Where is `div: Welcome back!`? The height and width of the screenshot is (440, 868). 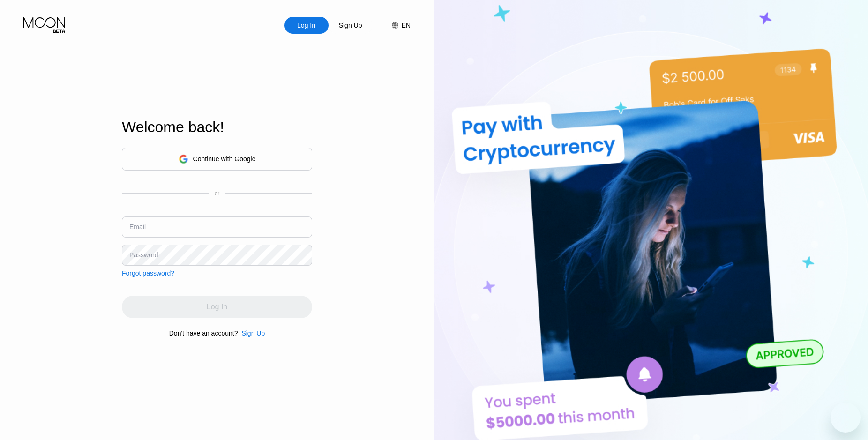 div: Welcome back! is located at coordinates (217, 127).